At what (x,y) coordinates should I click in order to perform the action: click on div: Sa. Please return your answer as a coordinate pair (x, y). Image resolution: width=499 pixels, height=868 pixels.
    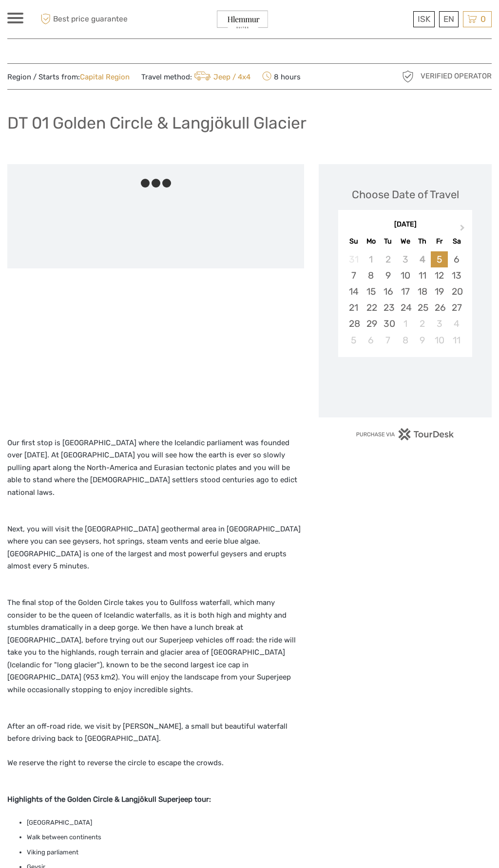
    Looking at the image, I should click on (456, 241).